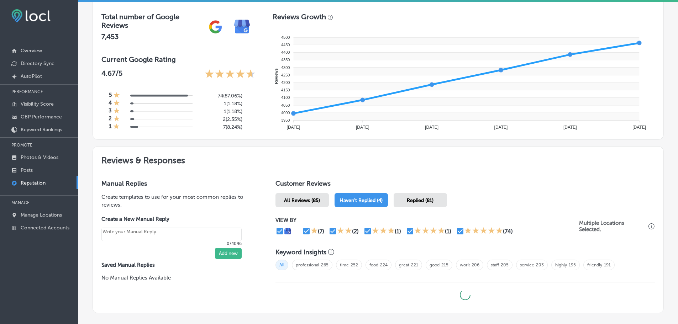 The width and height of the screenshot is (678, 324). What do you see at coordinates (286, 98) in the screenshot?
I see `tspan: 4100` at bounding box center [286, 98].